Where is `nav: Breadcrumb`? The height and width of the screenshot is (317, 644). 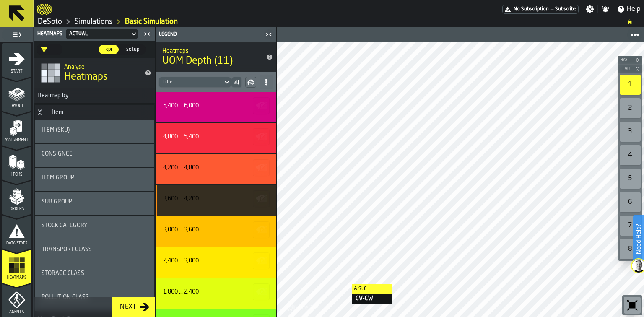 nav: Breadcrumb is located at coordinates (339, 22).